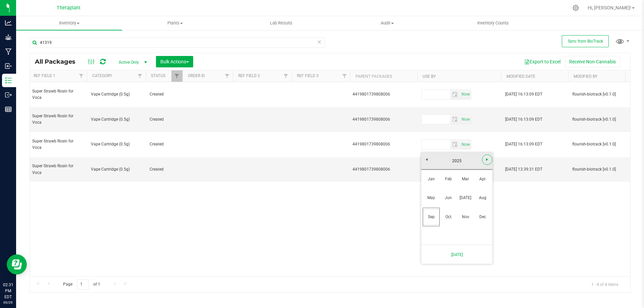 Image resolution: width=644 pixels, height=308 pixels. Describe the element at coordinates (83, 284) in the screenshot. I see `input: 1` at that location.